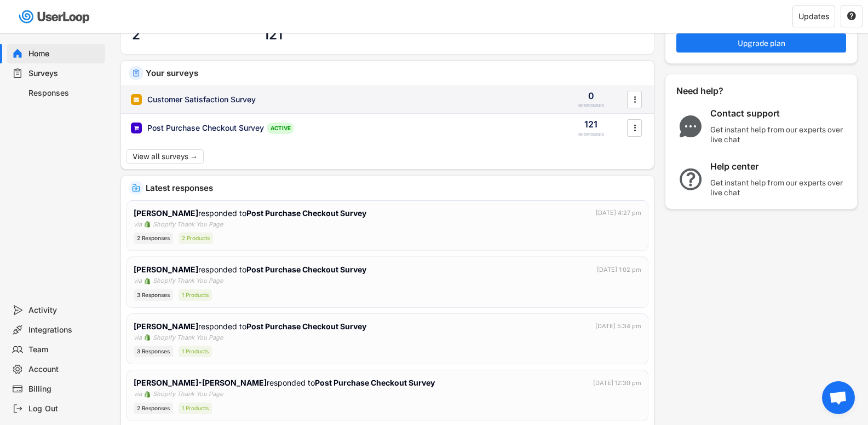 The image size is (868, 425). Describe the element at coordinates (64, 310) in the screenshot. I see `div: Activity` at that location.